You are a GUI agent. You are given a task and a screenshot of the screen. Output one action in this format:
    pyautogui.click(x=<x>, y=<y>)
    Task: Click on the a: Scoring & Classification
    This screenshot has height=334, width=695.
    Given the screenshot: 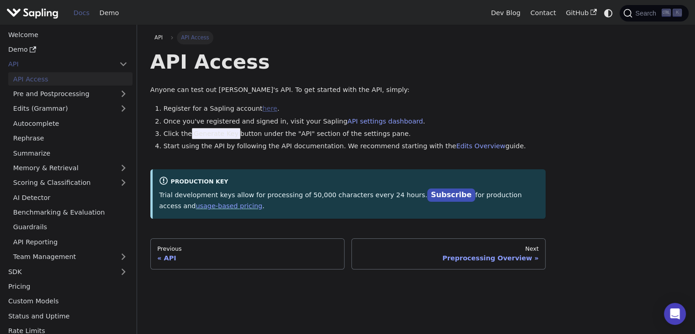 What is the action you would take?
    pyautogui.click(x=70, y=182)
    